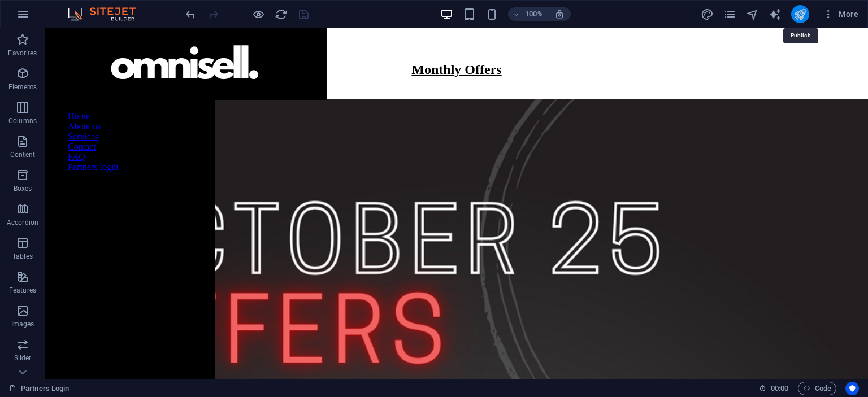  What do you see at coordinates (818, 389) in the screenshot?
I see `span: Code` at bounding box center [818, 389].